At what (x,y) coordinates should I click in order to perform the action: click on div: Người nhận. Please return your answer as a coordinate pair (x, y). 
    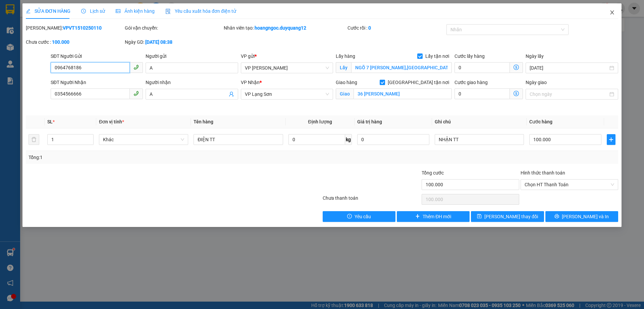
    Looking at the image, I should click on (192, 82).